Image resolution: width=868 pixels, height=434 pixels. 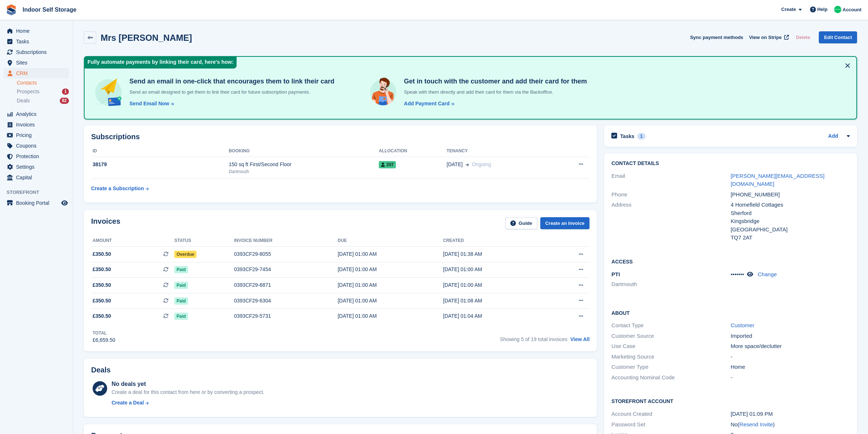 I want to click on div: More space/declutter, so click(x=790, y=346).